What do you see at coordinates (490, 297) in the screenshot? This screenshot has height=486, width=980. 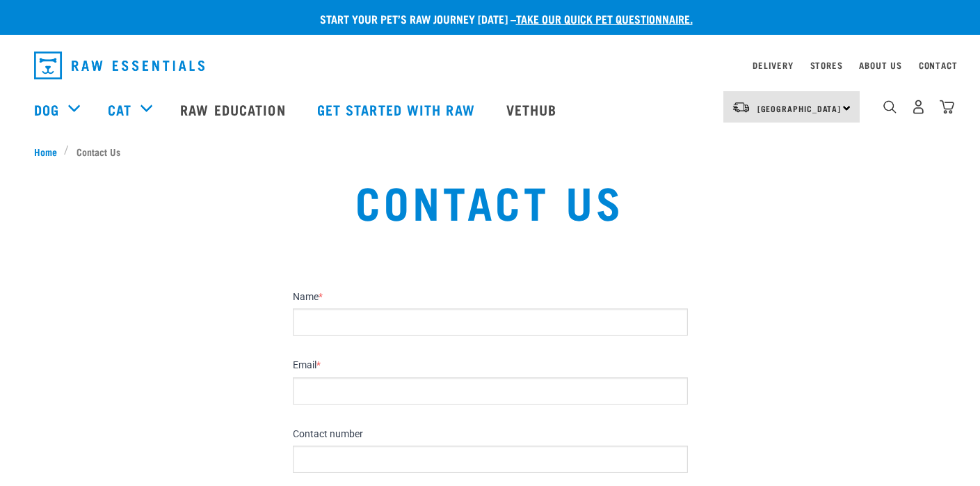 I see `label: Name` at bounding box center [490, 297].